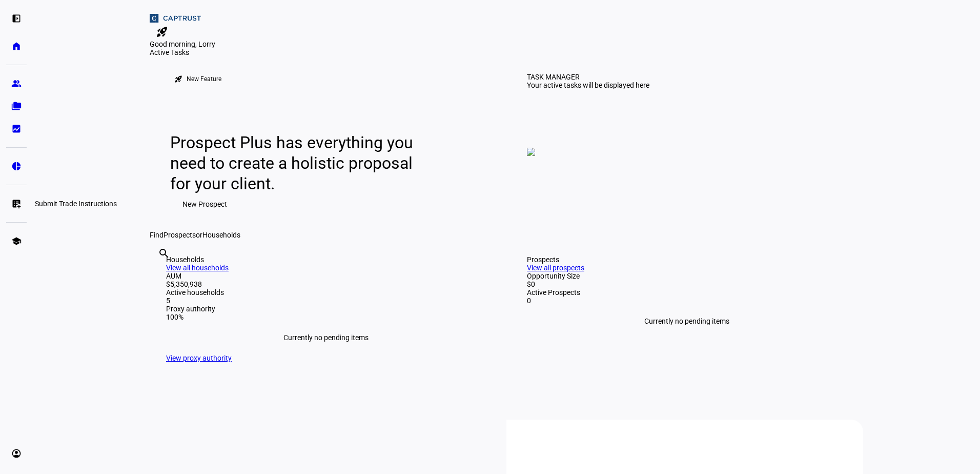  Describe the element at coordinates (326, 301) in the screenshot. I see `div: 5` at that location.